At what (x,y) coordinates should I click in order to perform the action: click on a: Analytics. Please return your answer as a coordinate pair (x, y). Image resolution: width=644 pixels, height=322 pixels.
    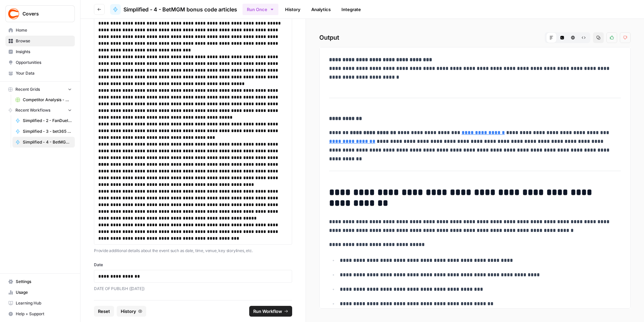
    Looking at the image, I should click on (321, 10).